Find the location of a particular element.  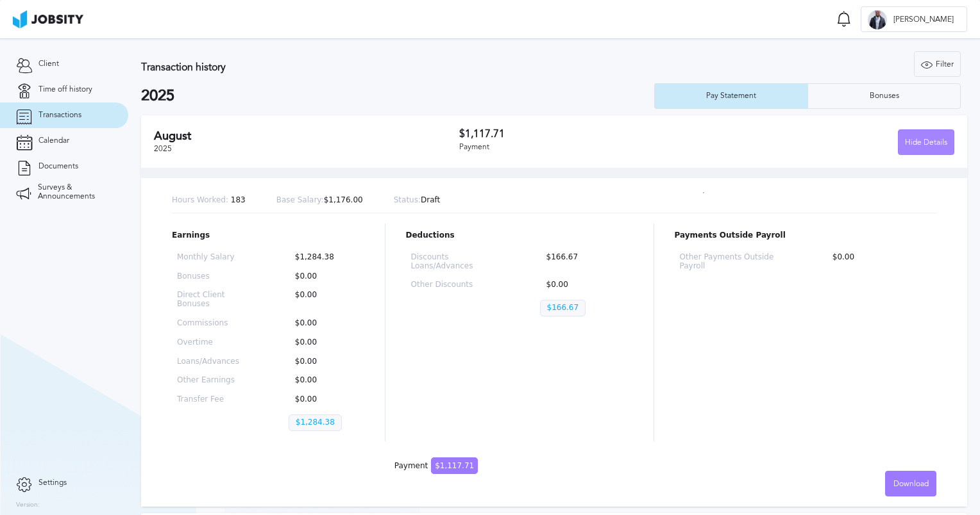

div: Pay Statement is located at coordinates (731, 97).